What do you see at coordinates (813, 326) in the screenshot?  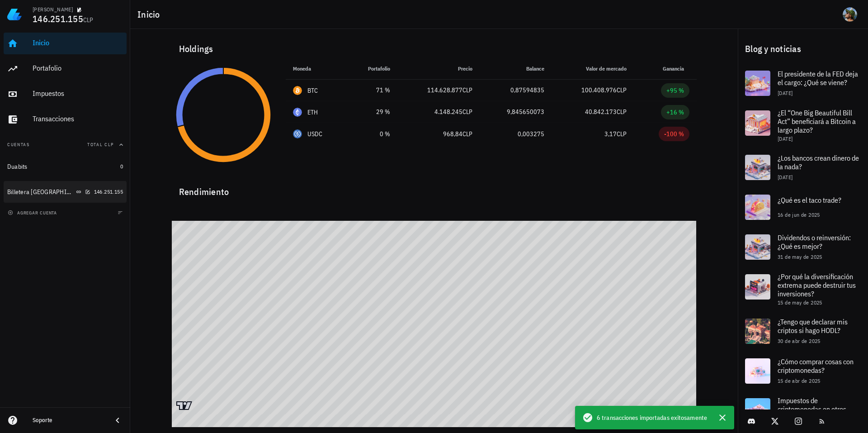 I see `span: ¿Tengo que declarar mis criptos si hago HODL?` at bounding box center [813, 326].